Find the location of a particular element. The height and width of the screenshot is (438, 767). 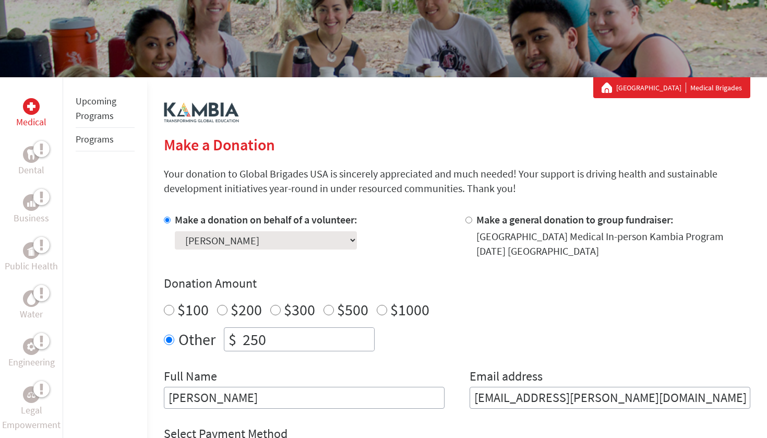

div: Water is located at coordinates (31, 298).